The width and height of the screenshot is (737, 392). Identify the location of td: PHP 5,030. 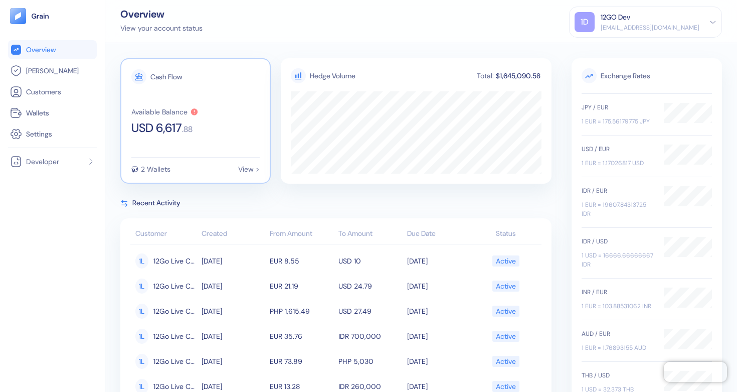
(370, 361).